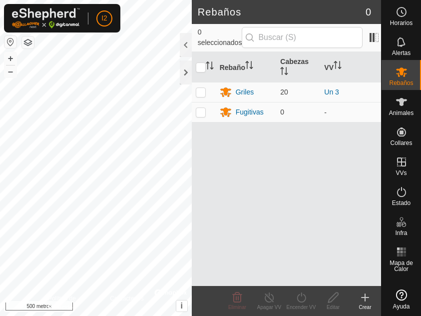  I want to click on font: i, so click(181, 305).